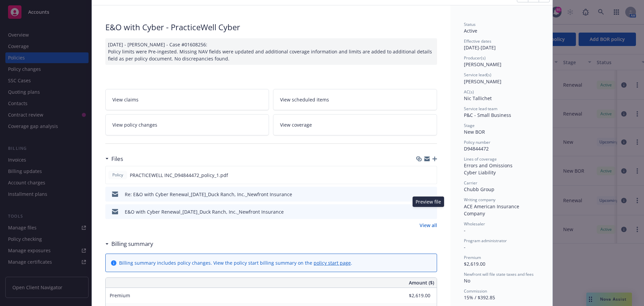  Describe the element at coordinates (129, 244) in the screenshot. I see `div: Billing summary` at that location.